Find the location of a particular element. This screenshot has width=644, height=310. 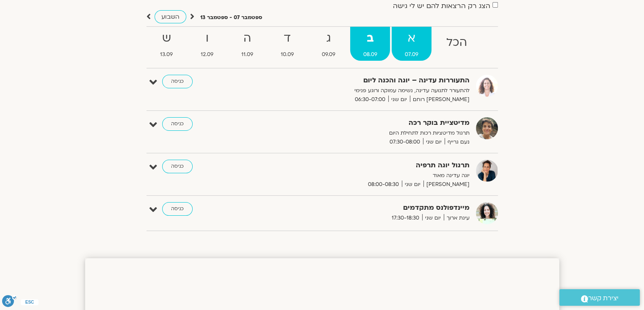

span: 07.09 is located at coordinates (411, 54).